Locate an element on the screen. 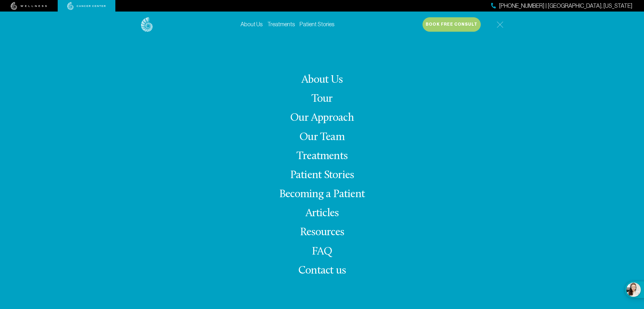  span: Contact us is located at coordinates (322, 271).